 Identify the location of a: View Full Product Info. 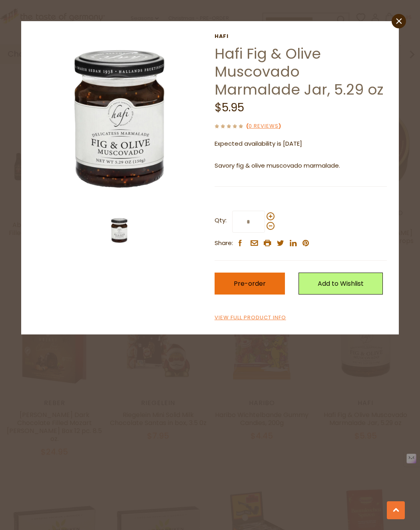
(250, 318).